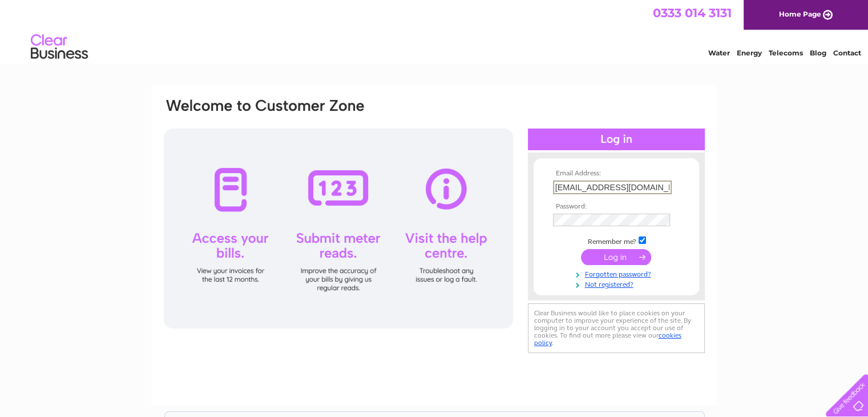  Describe the element at coordinates (617, 273) in the screenshot. I see `a: Forgotten password?` at that location.